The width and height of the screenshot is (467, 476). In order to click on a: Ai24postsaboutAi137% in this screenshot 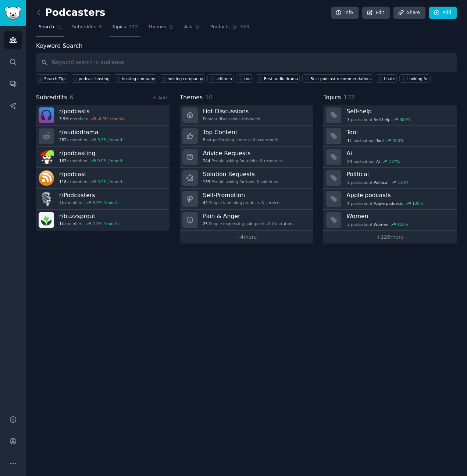, I will do `click(390, 157)`.